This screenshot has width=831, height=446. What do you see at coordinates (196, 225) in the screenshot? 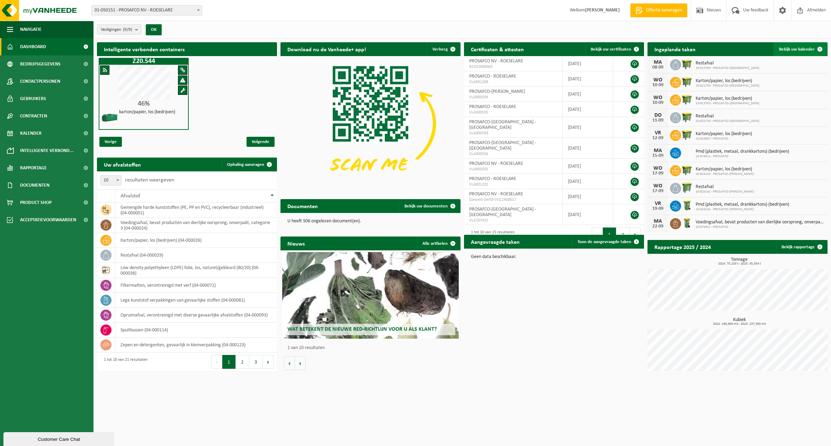
I see `td: voedingsafval, bevat producten van dierlijke oorsprong, onverpakt, categorie 3 (04-000024)` at bounding box center [196, 225].